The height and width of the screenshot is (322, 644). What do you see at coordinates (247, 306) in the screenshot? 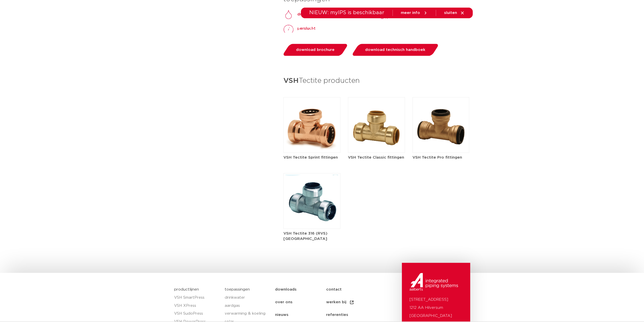
I see `a: aardgas` at bounding box center [247, 306].